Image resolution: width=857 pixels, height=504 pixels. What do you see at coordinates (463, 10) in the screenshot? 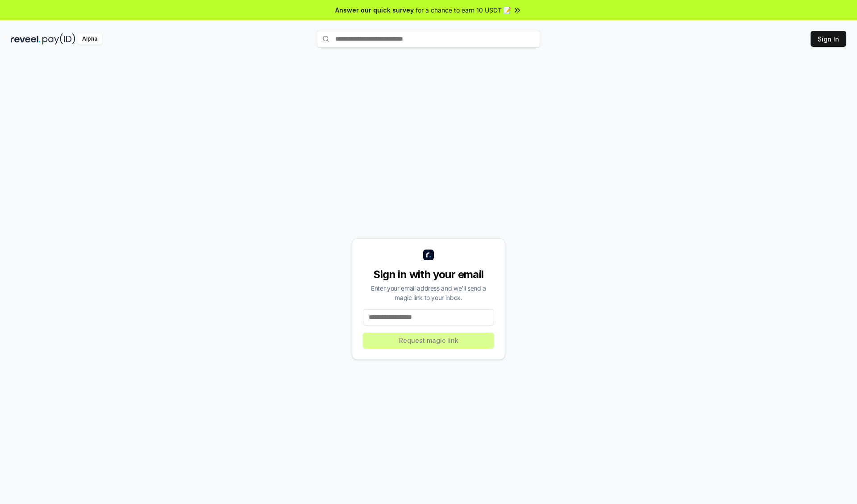
I see `span: for a chance to earn 10 USDT 📝` at bounding box center [463, 10].